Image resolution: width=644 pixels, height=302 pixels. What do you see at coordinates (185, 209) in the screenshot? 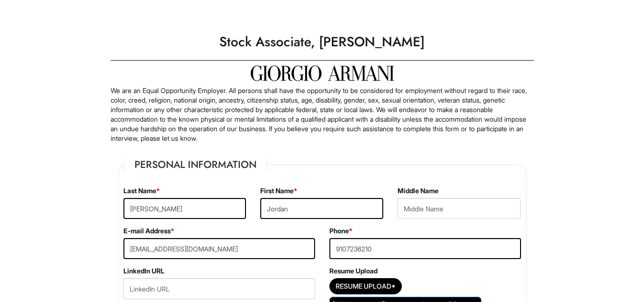
I see `input: Last Name` at bounding box center [185, 209].